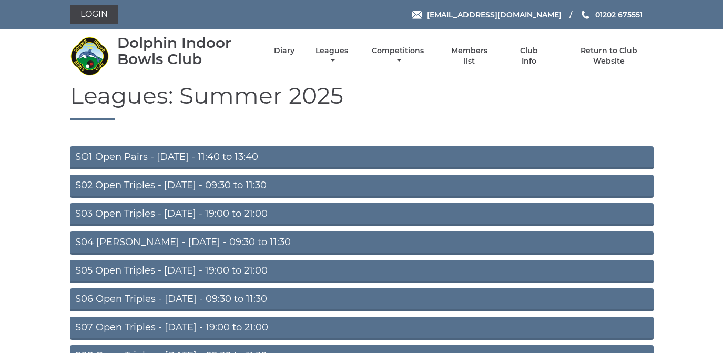 This screenshot has height=353, width=723. What do you see at coordinates (398, 56) in the screenshot?
I see `a: Competitions` at bounding box center [398, 56].